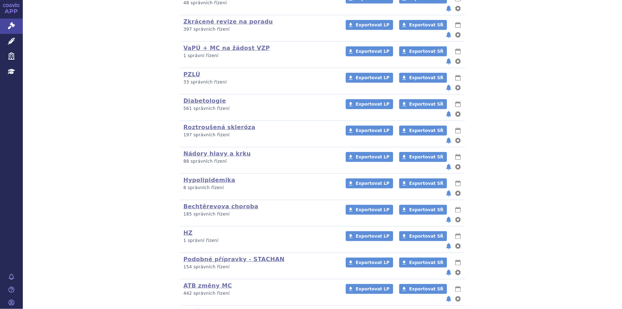  I want to click on a: ATB změny MC, so click(208, 285).